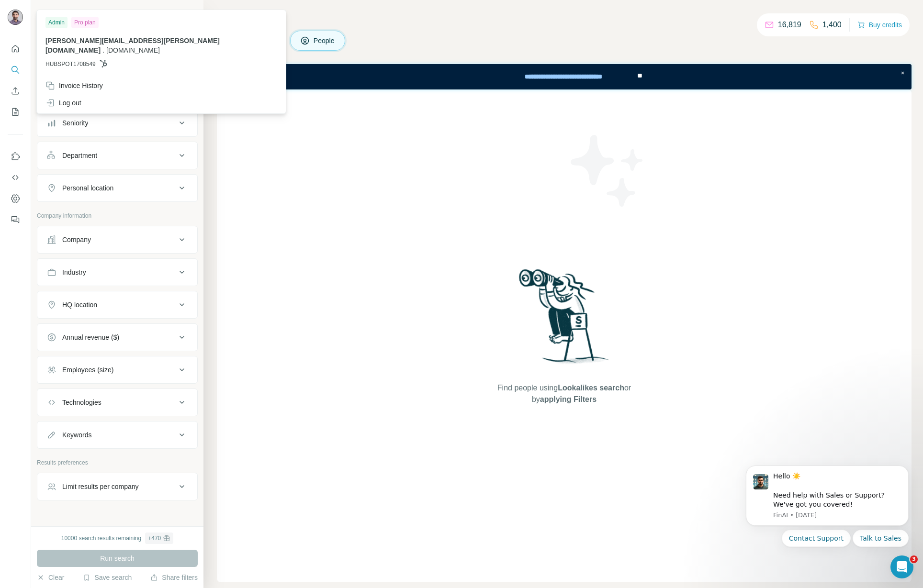  I want to click on p: Company information, so click(117, 215).